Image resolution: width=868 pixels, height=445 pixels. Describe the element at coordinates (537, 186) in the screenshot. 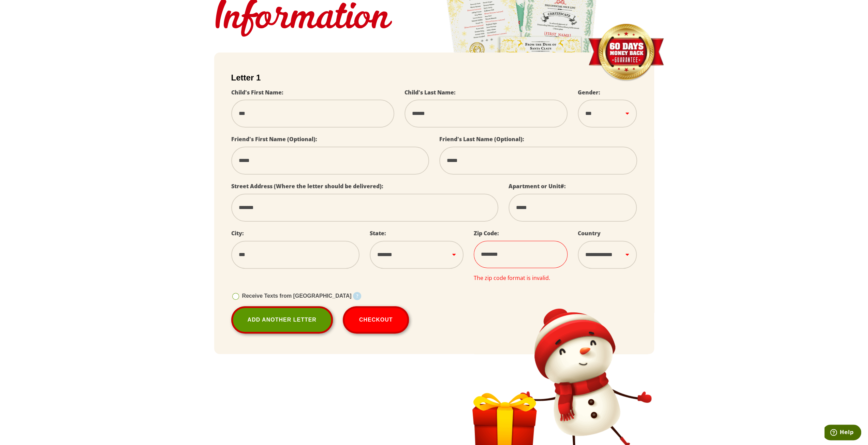

I see `label: Apartment or Unit#:` at that location.